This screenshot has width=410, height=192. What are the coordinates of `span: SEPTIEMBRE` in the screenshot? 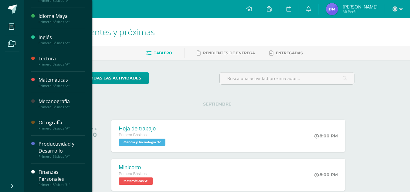 It's located at (217, 104).